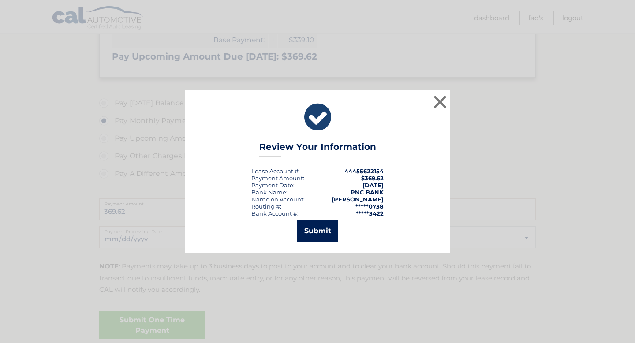  I want to click on div: Bank Account #:, so click(275, 214).